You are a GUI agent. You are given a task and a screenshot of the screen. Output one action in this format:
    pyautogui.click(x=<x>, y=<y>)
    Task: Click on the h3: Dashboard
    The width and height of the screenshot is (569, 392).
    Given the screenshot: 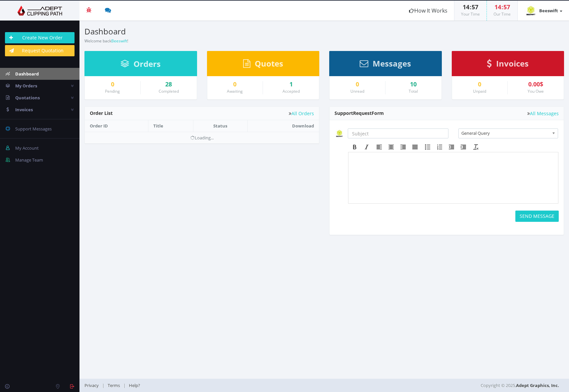 What is the action you would take?
    pyautogui.click(x=202, y=32)
    